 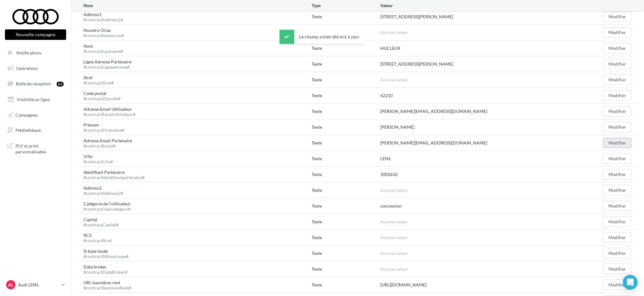 I want to click on span: PLV et print personnalisable, so click(x=40, y=148).